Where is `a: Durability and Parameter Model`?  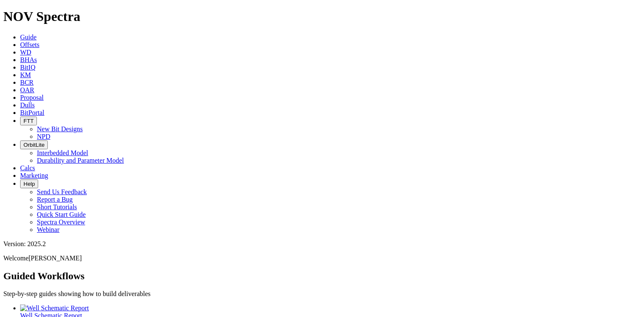 a: Durability and Parameter Model is located at coordinates (80, 160).